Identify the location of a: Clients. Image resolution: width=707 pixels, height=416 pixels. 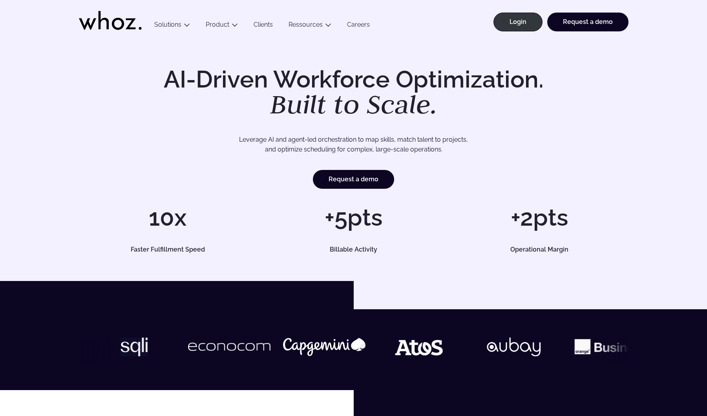
(263, 26).